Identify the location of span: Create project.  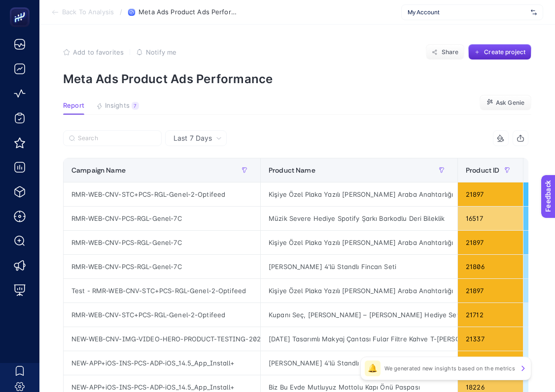
(505, 52).